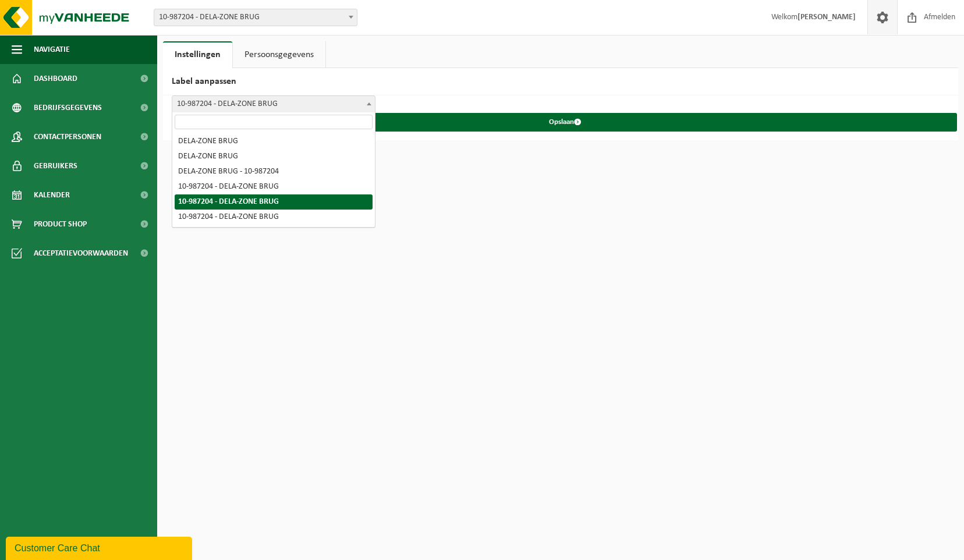 The image size is (964, 560). Describe the element at coordinates (81, 253) in the screenshot. I see `span: Acceptatievoorwaarden` at that location.